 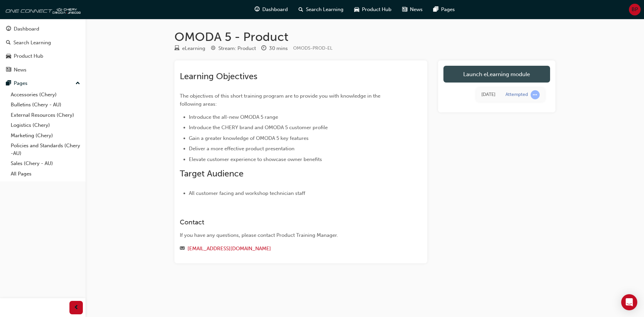 I want to click on h3: Contact, so click(x=289, y=223).